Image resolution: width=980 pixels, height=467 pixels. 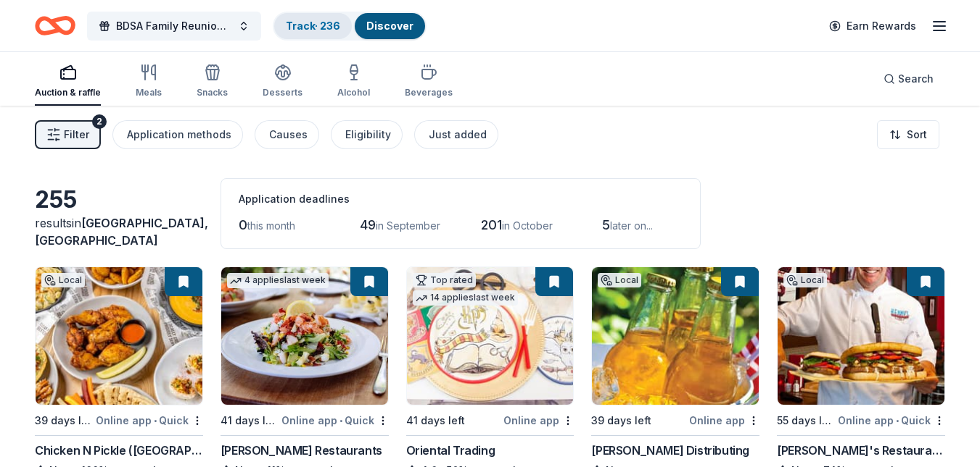 I want to click on span: in September, so click(x=408, y=225).